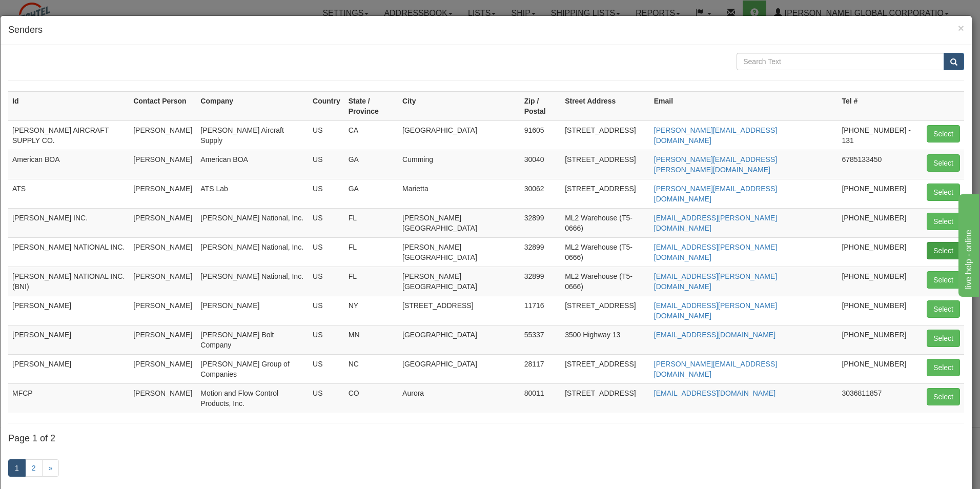  I want to click on button: Close, so click(961, 28).